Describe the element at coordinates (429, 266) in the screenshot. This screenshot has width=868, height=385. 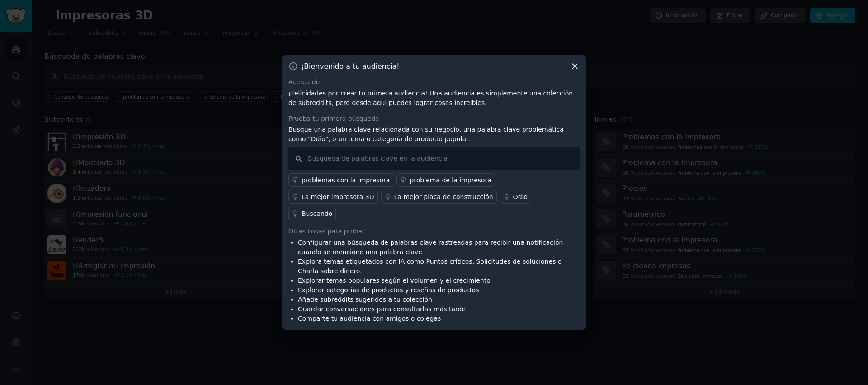
I see `font: Explora temas etiquetados con IA como Puntos críticos, Solicitudes de soluciones o Charla sobre d...` at that location.